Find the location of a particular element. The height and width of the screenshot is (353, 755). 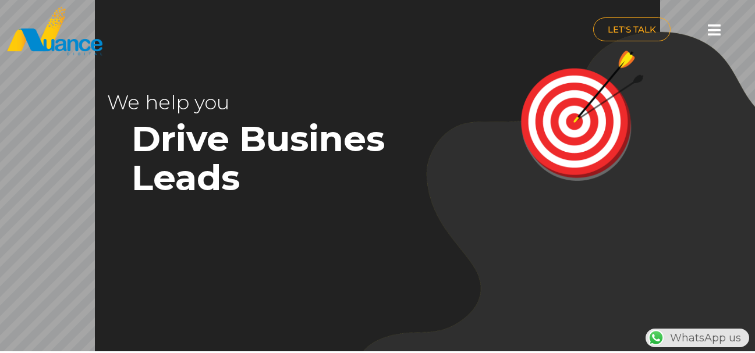

rs-layer: We help you is located at coordinates (229, 102).